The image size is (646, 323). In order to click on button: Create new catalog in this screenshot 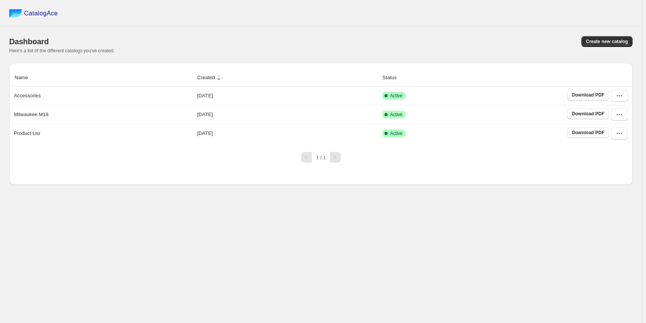, I will do `click(607, 42)`.